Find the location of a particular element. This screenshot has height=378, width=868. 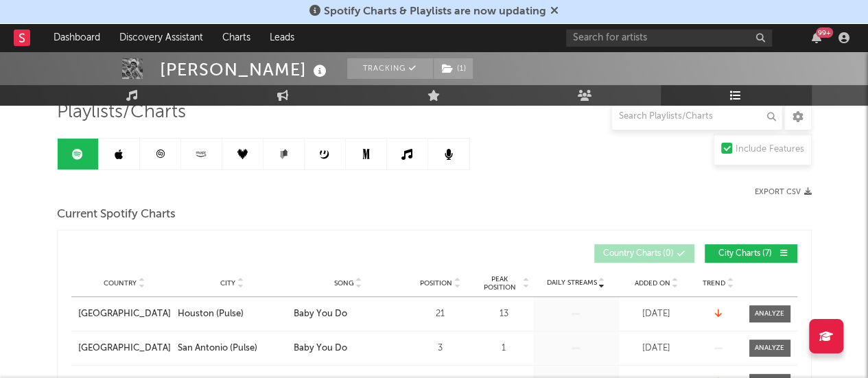

div: San Antonio (Pulse) is located at coordinates (218, 349).